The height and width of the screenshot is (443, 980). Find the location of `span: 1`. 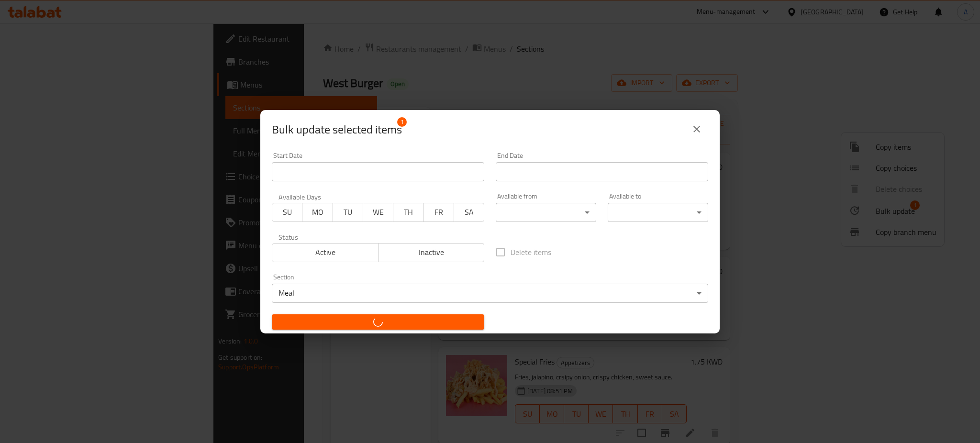

span: 1 is located at coordinates (402, 122).